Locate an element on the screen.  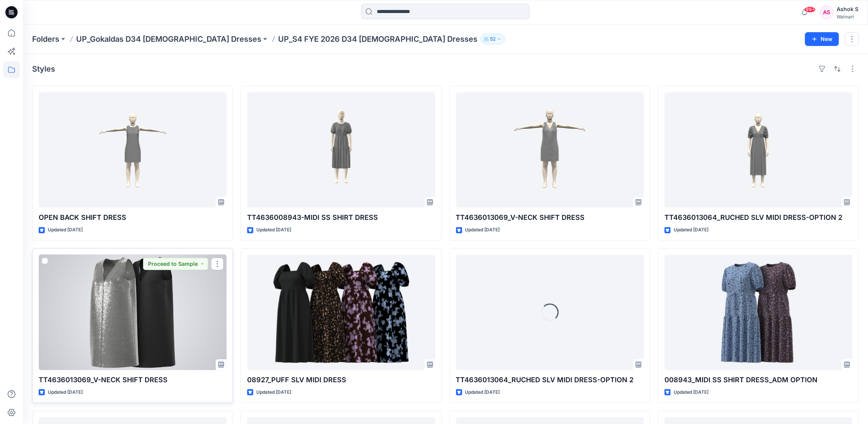
p: Folders is located at coordinates (45, 39).